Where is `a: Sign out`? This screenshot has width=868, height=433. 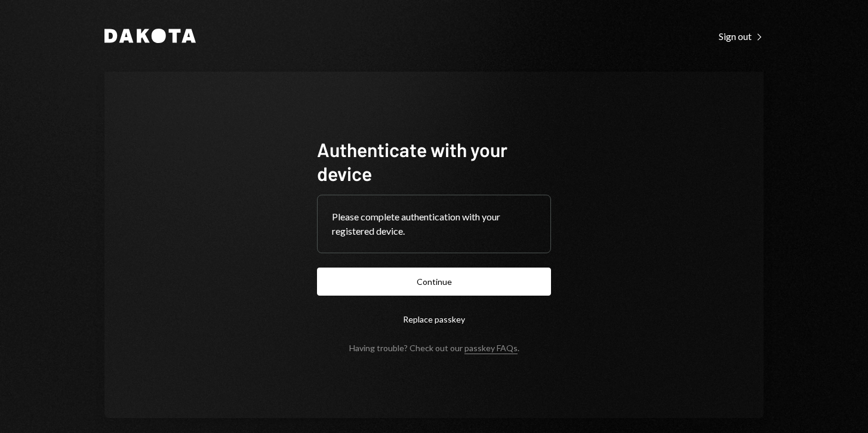 a: Sign out is located at coordinates (741, 36).